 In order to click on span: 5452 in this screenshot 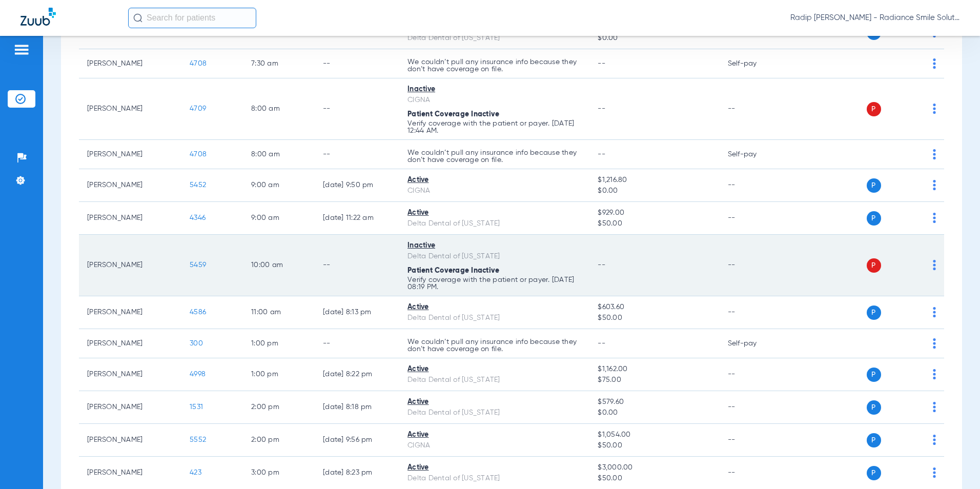, I will do `click(198, 185)`.